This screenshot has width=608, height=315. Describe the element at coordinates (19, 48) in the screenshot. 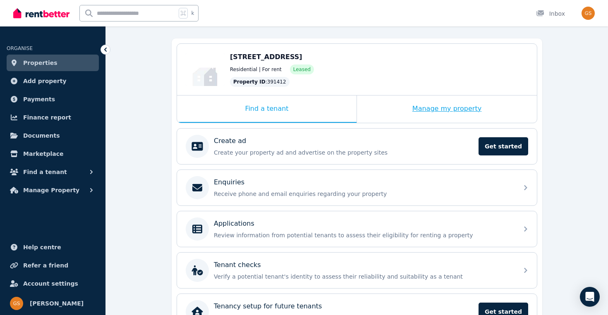

I see `span: ORGANISE` at that location.